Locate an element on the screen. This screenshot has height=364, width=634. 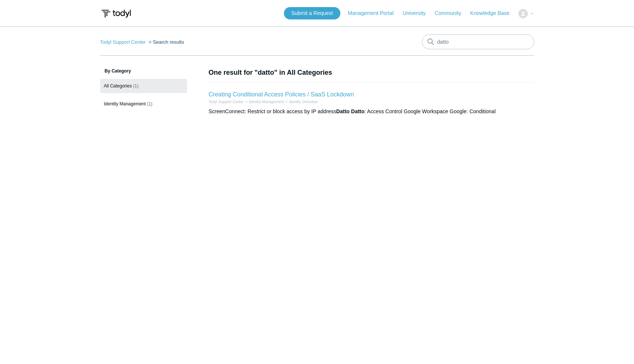
a: Knowledge Base is located at coordinates (493, 13).